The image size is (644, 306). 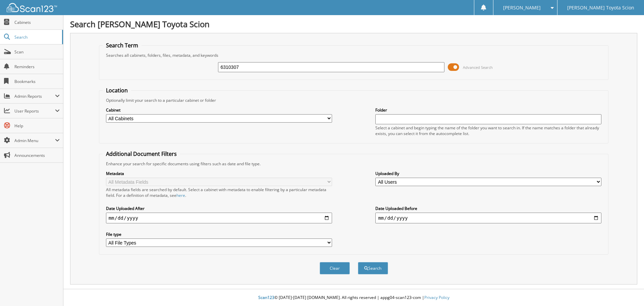 What do you see at coordinates (219, 192) in the screenshot?
I see `div: All metadata fields are searched by default. Select a cabinet with metadata to enable filtering b...` at bounding box center [219, 192].